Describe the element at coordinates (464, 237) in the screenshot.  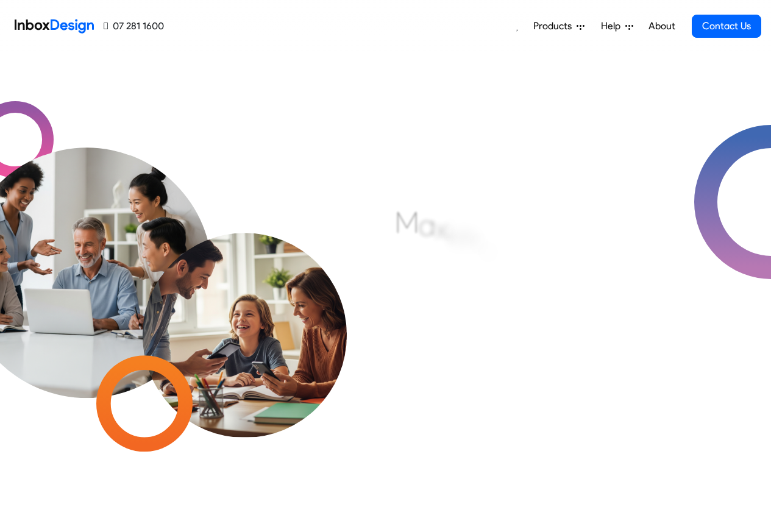
I see `div: m` at that location.